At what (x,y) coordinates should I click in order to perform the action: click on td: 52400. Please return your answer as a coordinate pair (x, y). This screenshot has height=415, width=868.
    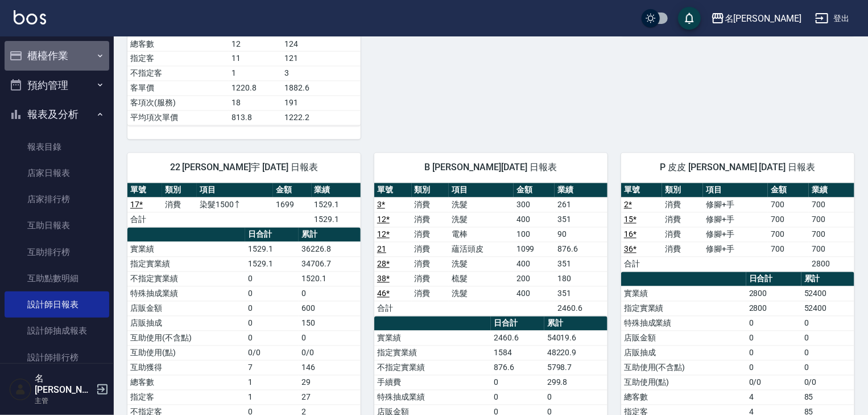
    Looking at the image, I should click on (828, 293).